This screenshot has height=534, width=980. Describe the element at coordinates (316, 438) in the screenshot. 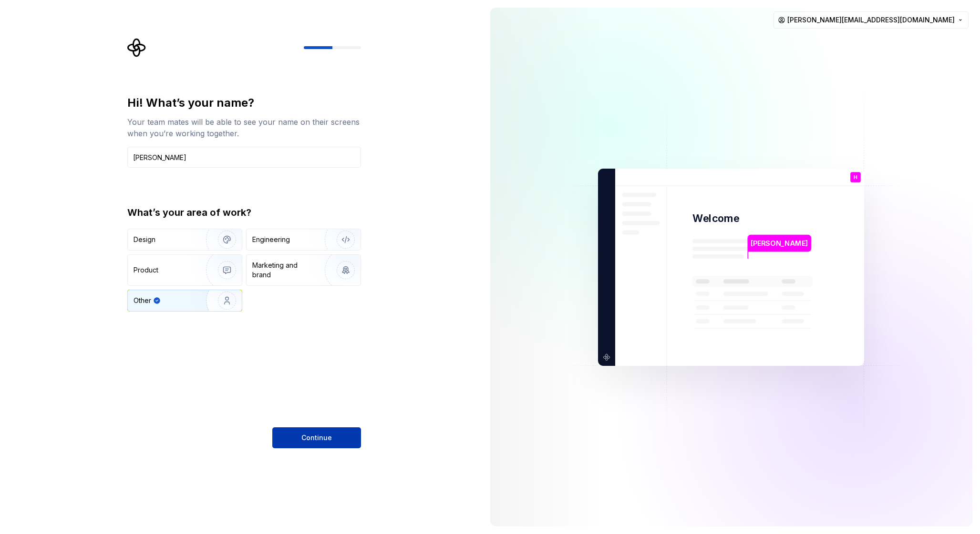

I see `button: Continue` at that location.